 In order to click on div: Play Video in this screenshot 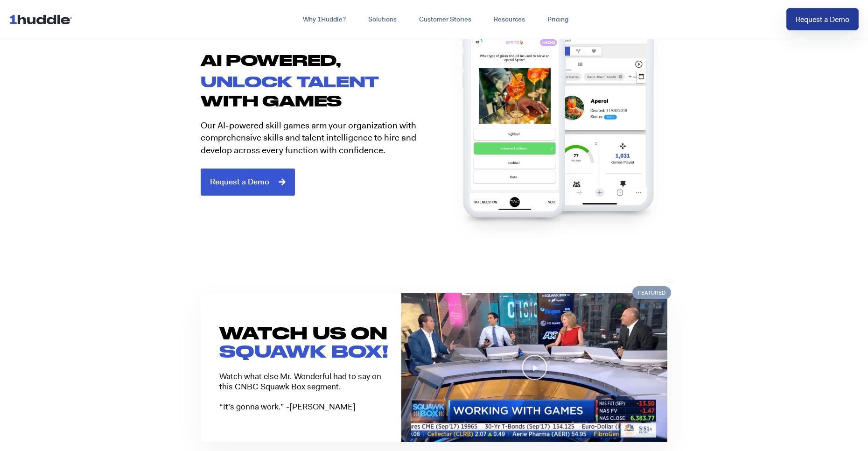, I will do `click(534, 367)`.